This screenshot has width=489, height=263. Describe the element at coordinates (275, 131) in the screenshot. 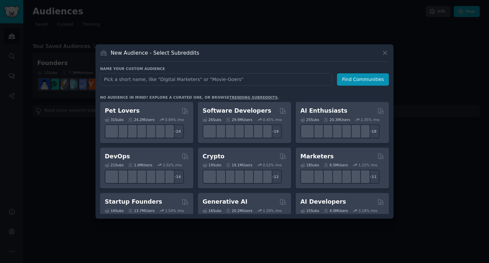

I see `div: + 19` at that location.